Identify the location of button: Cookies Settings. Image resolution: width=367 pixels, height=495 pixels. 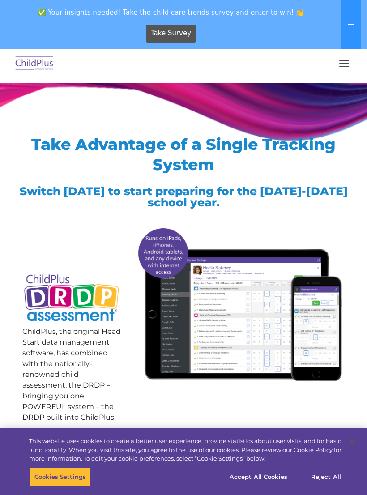
(60, 476).